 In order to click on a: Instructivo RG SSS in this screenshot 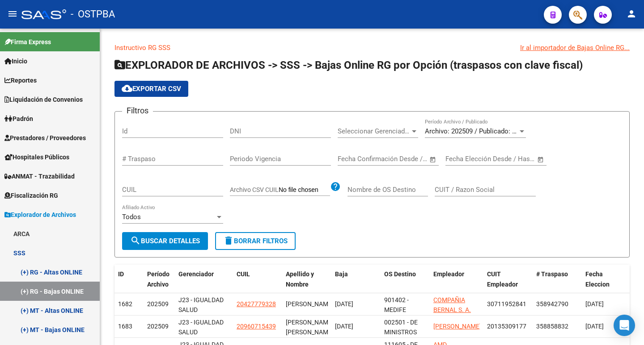, I will do `click(142, 48)`.